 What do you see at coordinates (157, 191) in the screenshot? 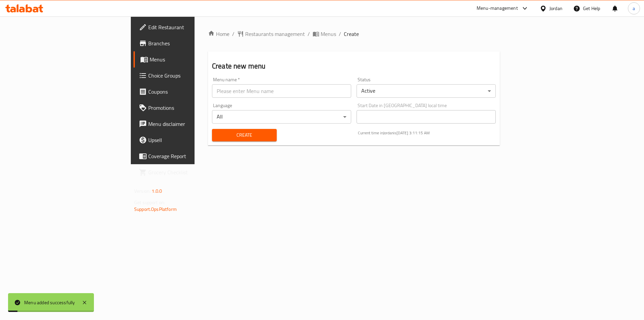
I see `span: 1.0.0` at bounding box center [157, 191].